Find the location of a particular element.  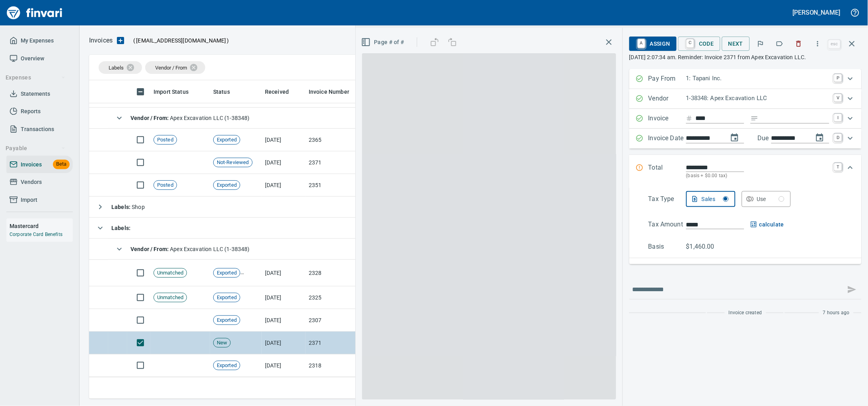

div: Use is located at coordinates (771, 199).